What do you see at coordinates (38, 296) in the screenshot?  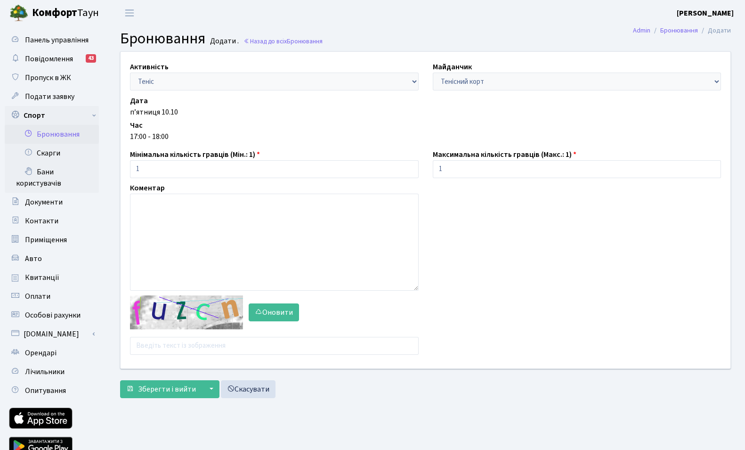 I see `span: Оплати` at bounding box center [38, 296].